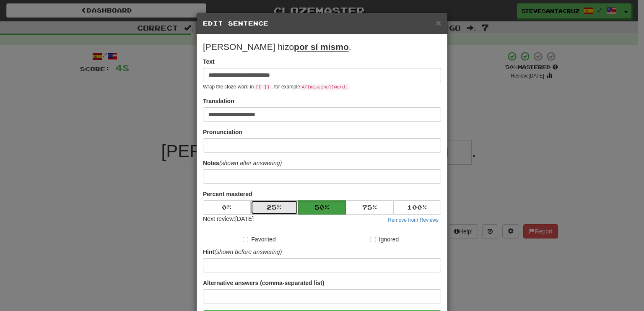 The height and width of the screenshot is (311, 644). Describe the element at coordinates (275, 207) in the screenshot. I see `button: 25%` at that location.